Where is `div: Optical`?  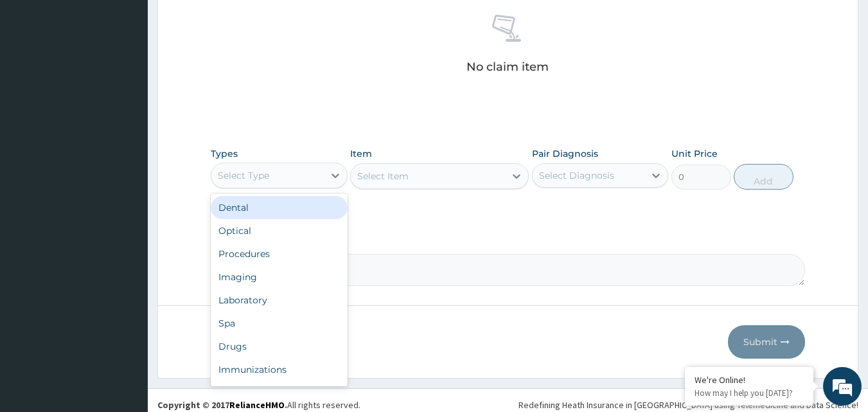
div: Optical is located at coordinates (279, 231).